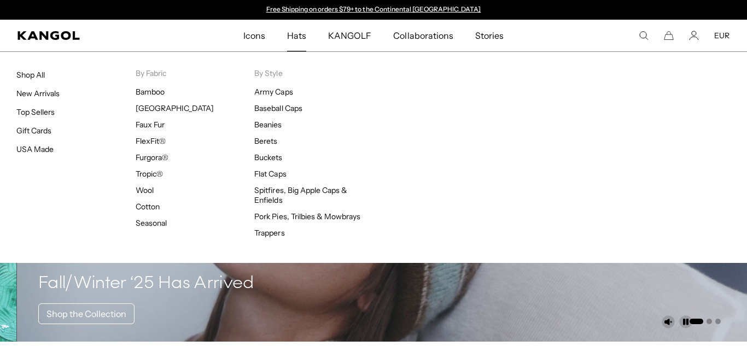 This screenshot has height=346, width=747. What do you see at coordinates (314, 73) in the screenshot?
I see `p: By Style` at bounding box center [314, 73].